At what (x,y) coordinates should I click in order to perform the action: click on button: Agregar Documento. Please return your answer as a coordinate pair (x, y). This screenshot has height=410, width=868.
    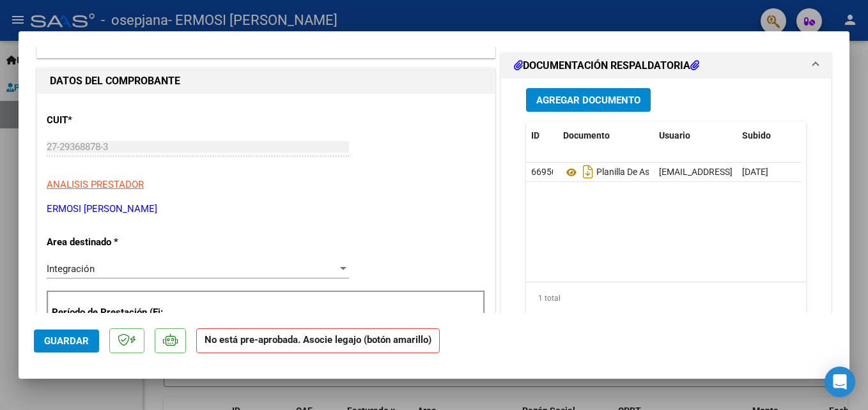
    Looking at the image, I should click on (588, 100).